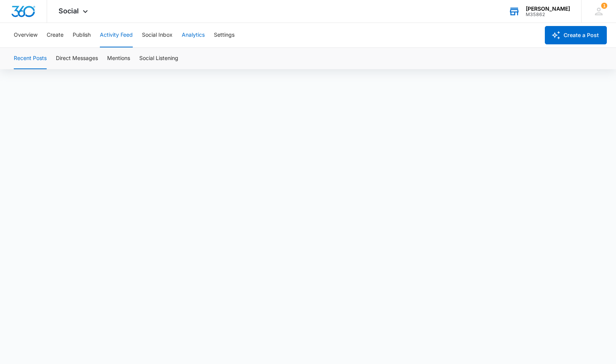  Describe the element at coordinates (604, 6) in the screenshot. I see `div: notifications count` at that location.